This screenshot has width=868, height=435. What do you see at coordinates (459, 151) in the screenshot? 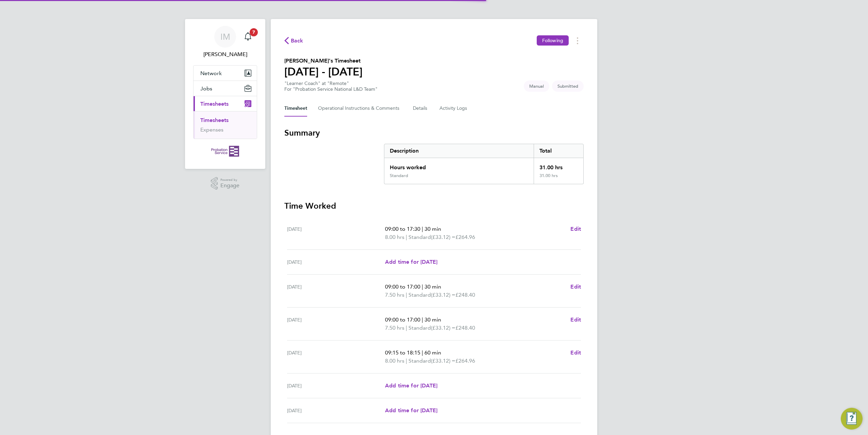
I see `div: Description` at bounding box center [459, 151].